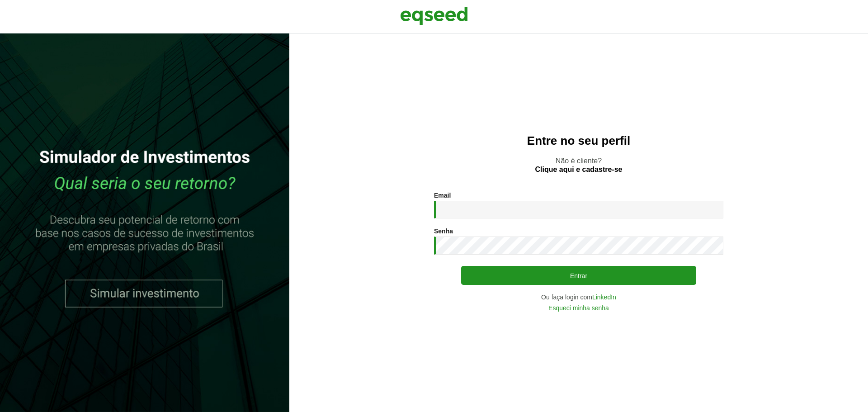 The image size is (868, 412). Describe the element at coordinates (604, 297) in the screenshot. I see `a: LinkedIn` at that location.